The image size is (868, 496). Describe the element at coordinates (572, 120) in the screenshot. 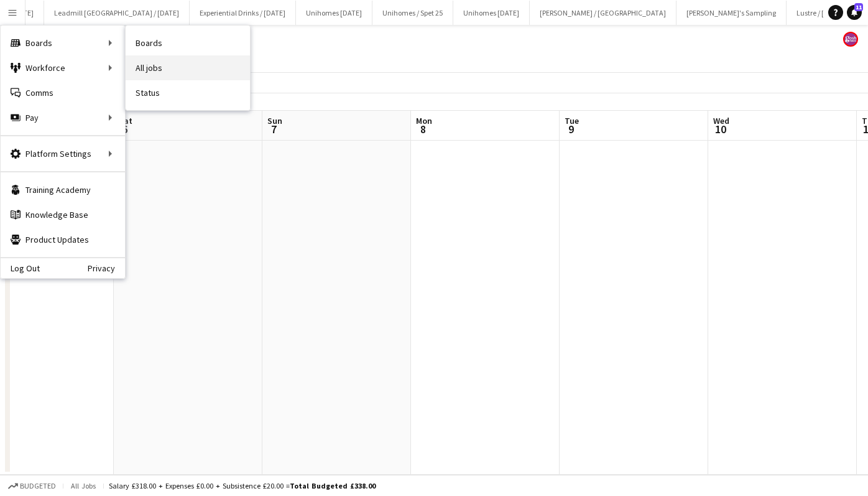

I see `span: Tue` at that location.